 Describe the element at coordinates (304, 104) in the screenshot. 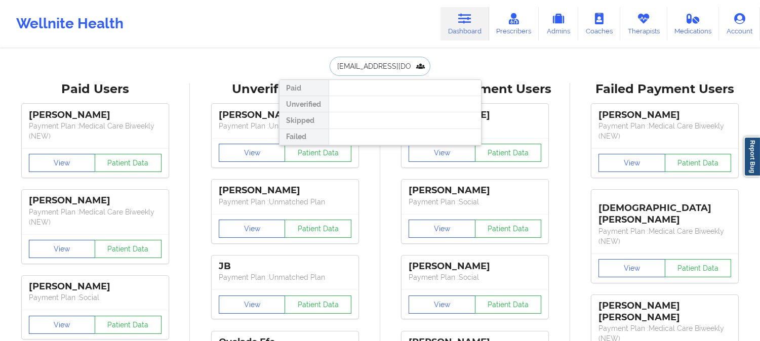

I see `div: Unverified` at that location.